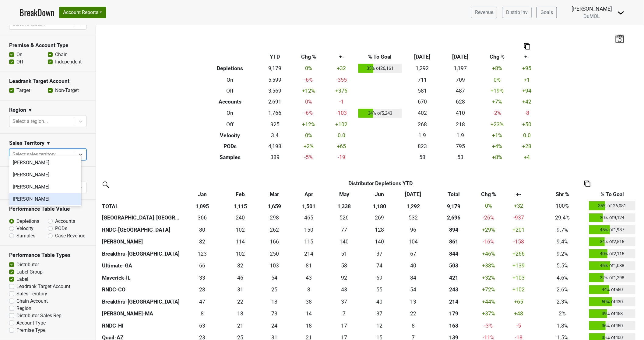  Describe the element at coordinates (453, 266) in the screenshot. I see `th: 503.350` at that location.